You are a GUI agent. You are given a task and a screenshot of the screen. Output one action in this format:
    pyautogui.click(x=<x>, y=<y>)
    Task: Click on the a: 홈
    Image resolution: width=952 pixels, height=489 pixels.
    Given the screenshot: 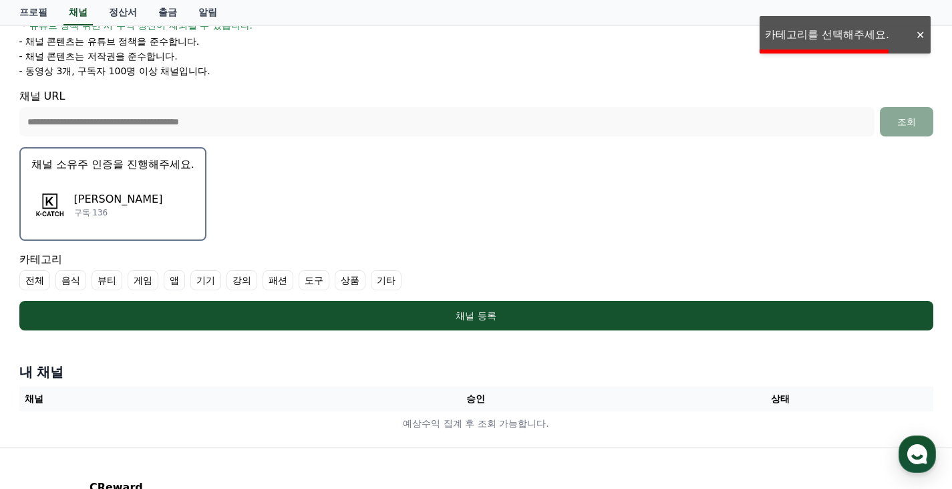 What is the action you would take?
    pyautogui.click(x=46, y=394)
    